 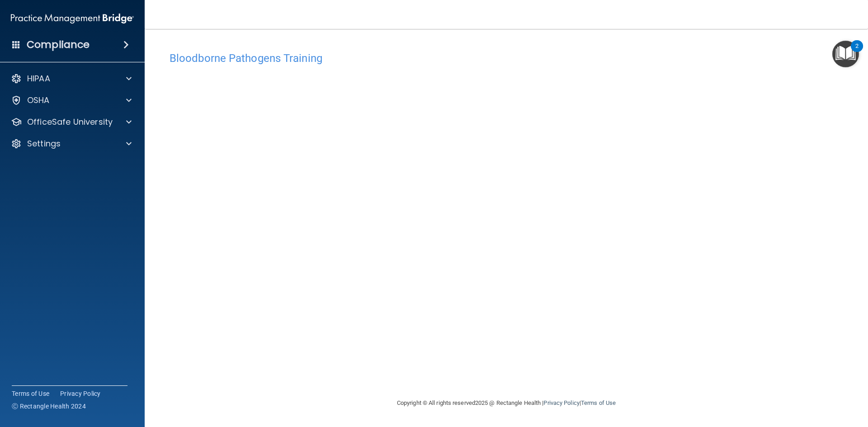 I want to click on p: OfficeSafe University, so click(x=69, y=122).